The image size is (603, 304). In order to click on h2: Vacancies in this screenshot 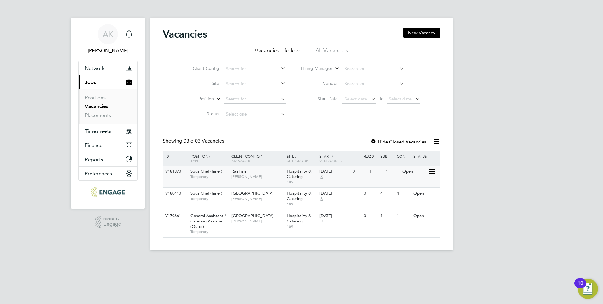, I will do `click(185, 34)`.